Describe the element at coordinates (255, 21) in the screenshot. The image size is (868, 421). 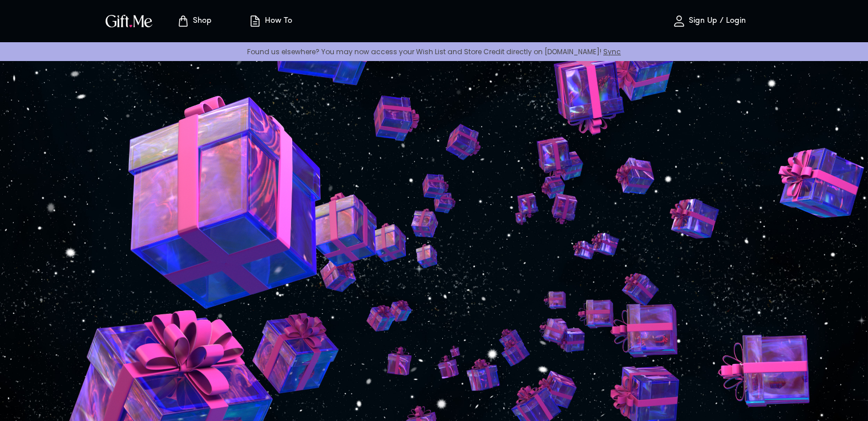
I see `img: how-to.svg` at that location.